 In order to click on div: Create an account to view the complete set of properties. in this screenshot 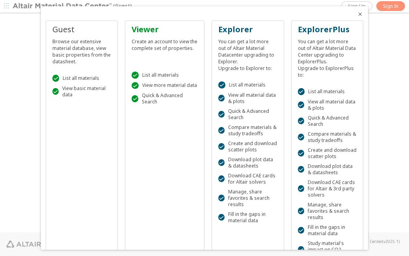, I will do `click(165, 43)`.